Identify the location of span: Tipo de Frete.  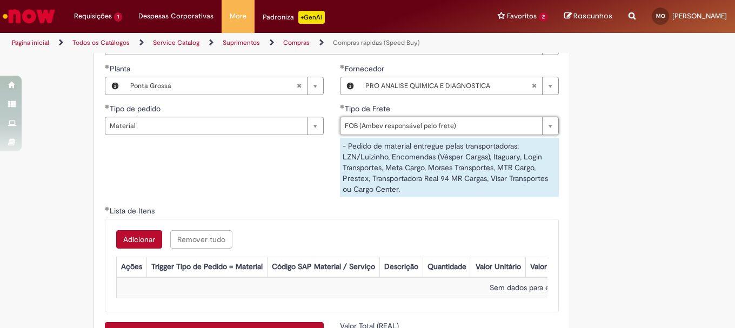
(368, 109).